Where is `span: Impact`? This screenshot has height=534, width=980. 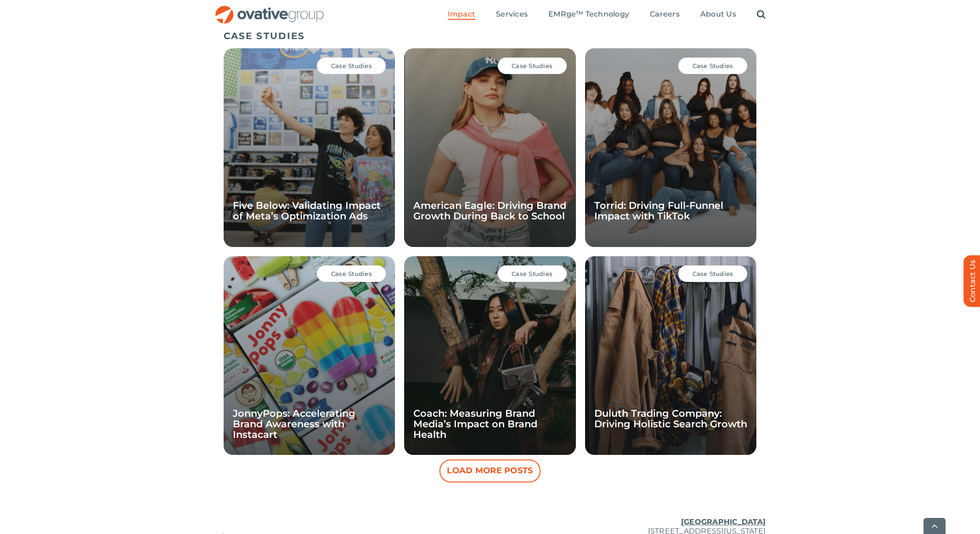 span: Impact is located at coordinates (462, 14).